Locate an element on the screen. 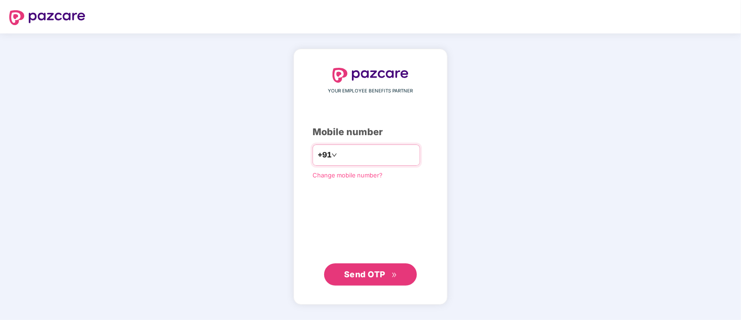 The height and width of the screenshot is (320, 741). span: Send OTP is located at coordinates (365, 274).